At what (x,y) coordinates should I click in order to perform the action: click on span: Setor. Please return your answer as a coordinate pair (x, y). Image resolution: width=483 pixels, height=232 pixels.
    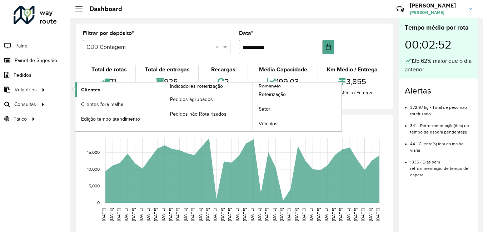
    Looking at the image, I should click on (264, 109).